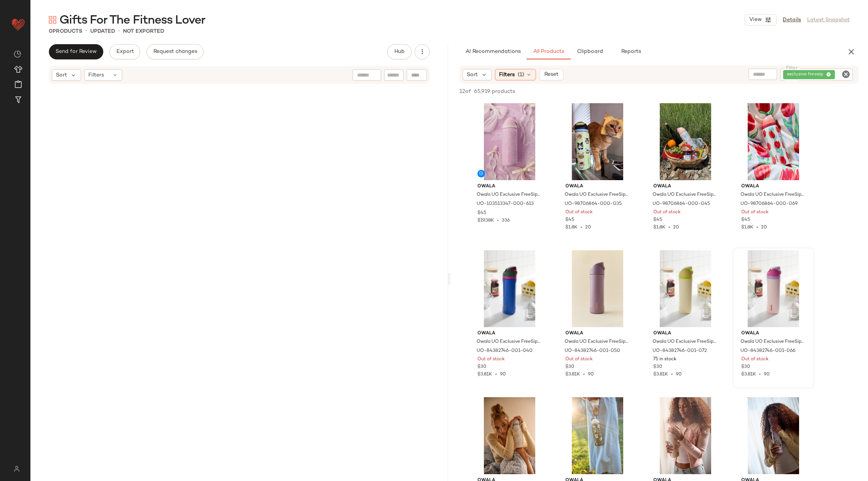 This screenshot has width=868, height=481. I want to click on p: Not Exported, so click(144, 32).